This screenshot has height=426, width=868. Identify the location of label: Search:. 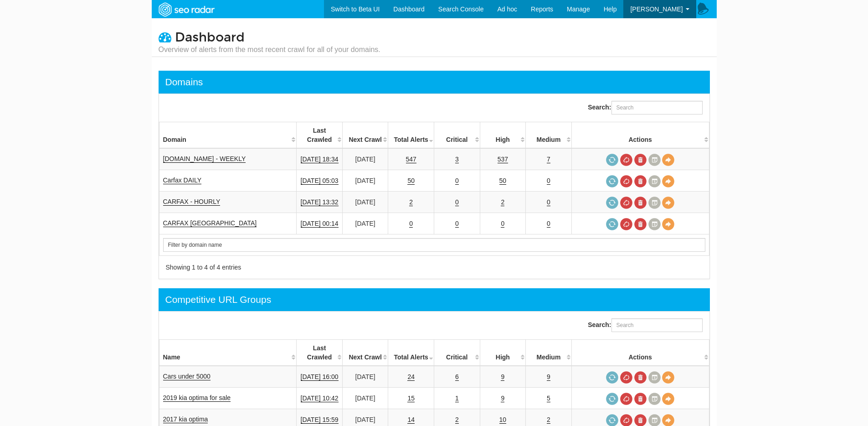
(645, 325).